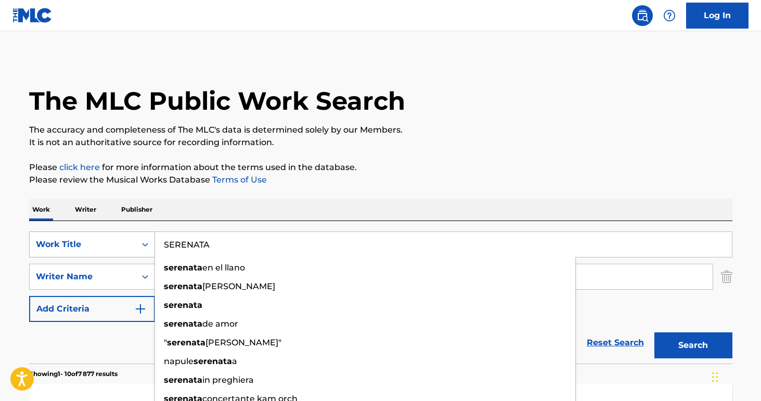  Describe the element at coordinates (220, 324) in the screenshot. I see `span: de amor` at that location.